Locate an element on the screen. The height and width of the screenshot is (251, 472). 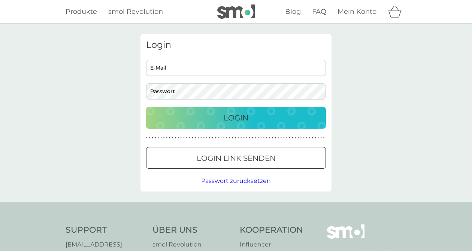
a: Blog is located at coordinates (293, 12).